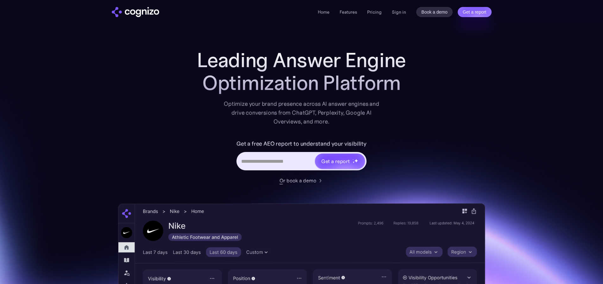 The height and width of the screenshot is (284, 603). What do you see at coordinates (434, 12) in the screenshot?
I see `a: Book a demo` at bounding box center [434, 12].